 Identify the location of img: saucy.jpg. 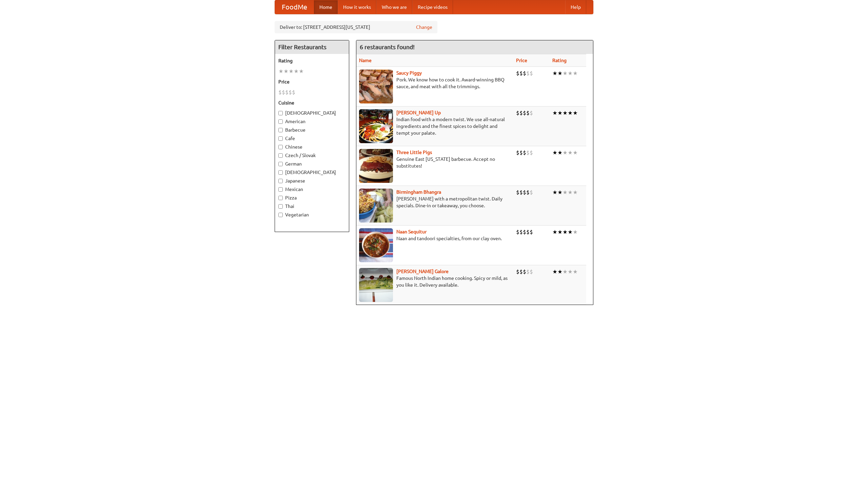
(376, 87).